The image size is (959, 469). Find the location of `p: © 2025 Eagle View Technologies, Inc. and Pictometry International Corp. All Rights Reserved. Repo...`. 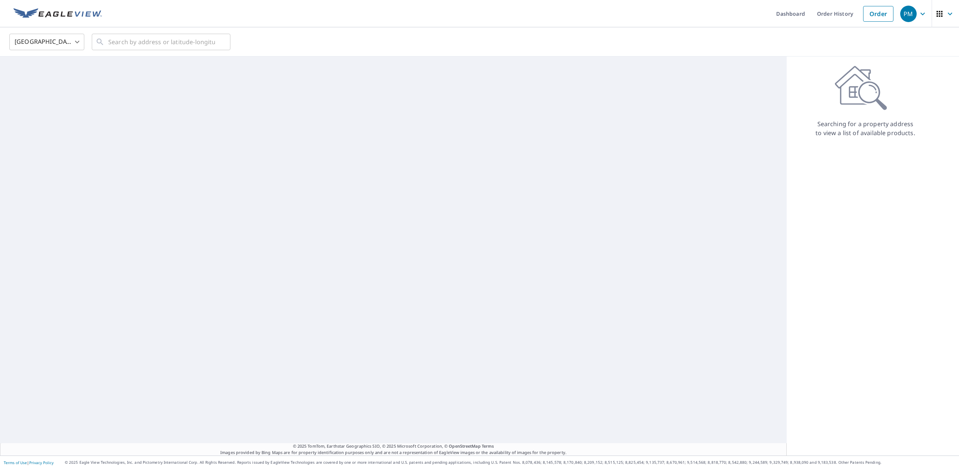

p: © 2025 Eagle View Technologies, Inc. and Pictometry International Corp. All Rights Reserved. Repo... is located at coordinates (510, 463).